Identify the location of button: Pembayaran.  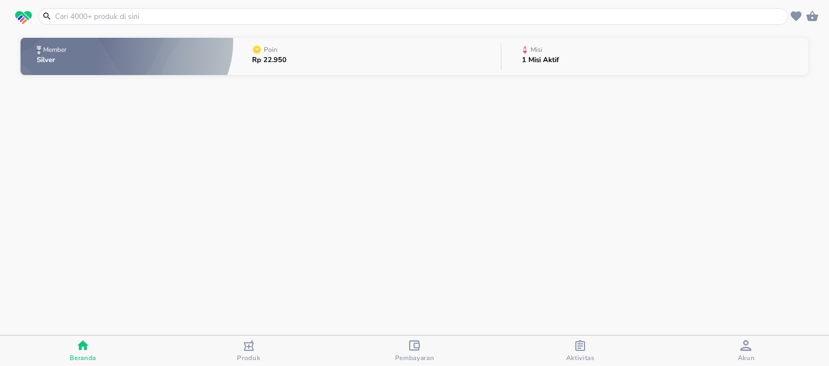
(414, 351).